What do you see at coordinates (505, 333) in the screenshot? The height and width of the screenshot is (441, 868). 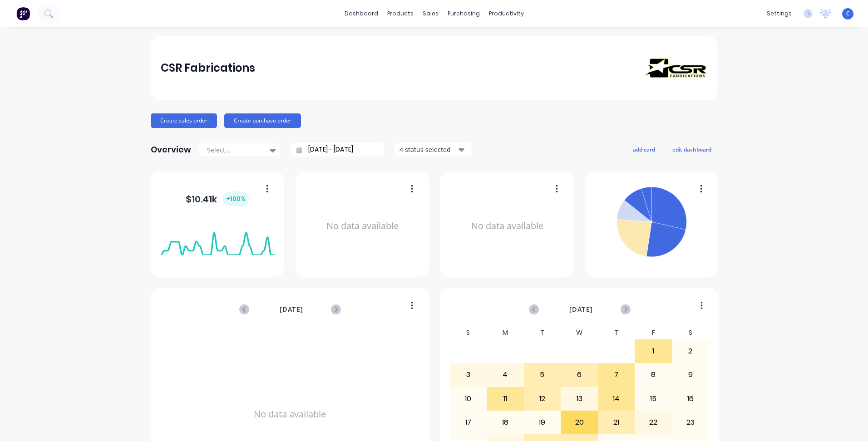 I see `div: M` at bounding box center [505, 333].